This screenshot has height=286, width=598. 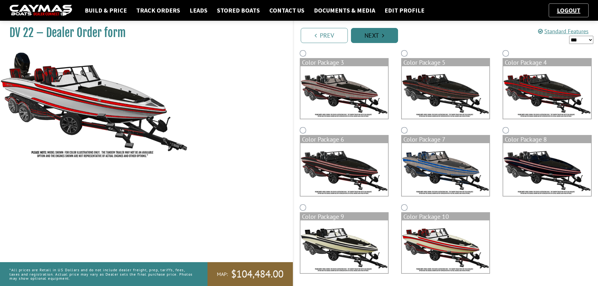 What do you see at coordinates (547, 139) in the screenshot?
I see `div: Color Package 8` at bounding box center [547, 139].